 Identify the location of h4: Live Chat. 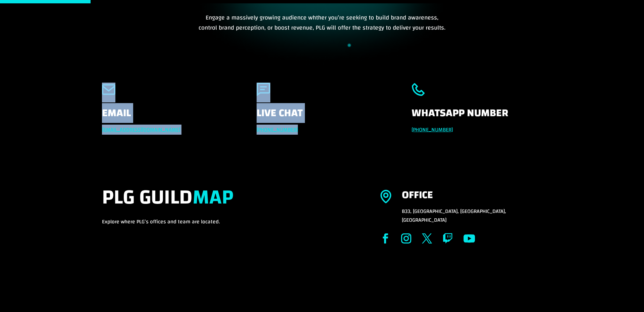
(322, 117).